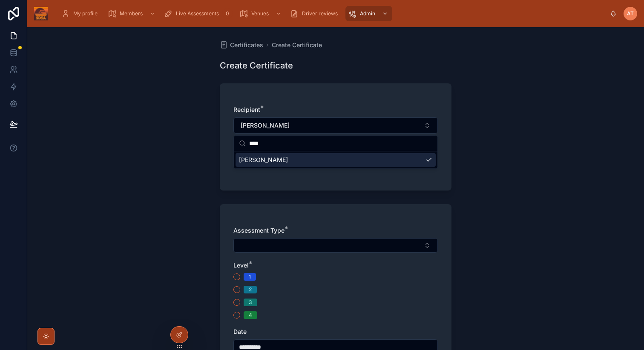 Image resolution: width=644 pixels, height=350 pixels. What do you see at coordinates (320, 14) in the screenshot?
I see `span: Driver reviews` at bounding box center [320, 14].